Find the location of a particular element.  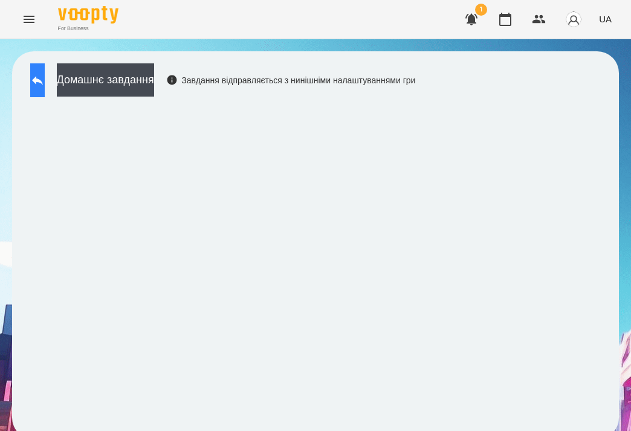

img: Voopty Logo is located at coordinates (88, 15).